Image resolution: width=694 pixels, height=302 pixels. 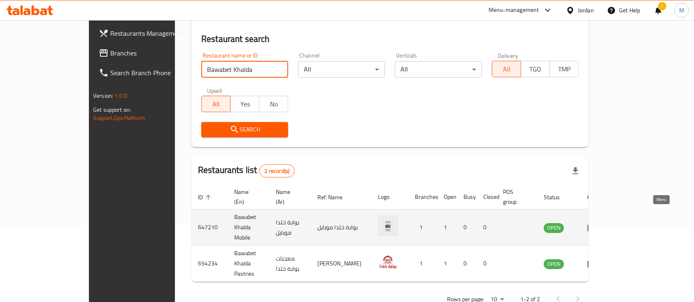 I want to click on span: ID, so click(x=206, y=198).